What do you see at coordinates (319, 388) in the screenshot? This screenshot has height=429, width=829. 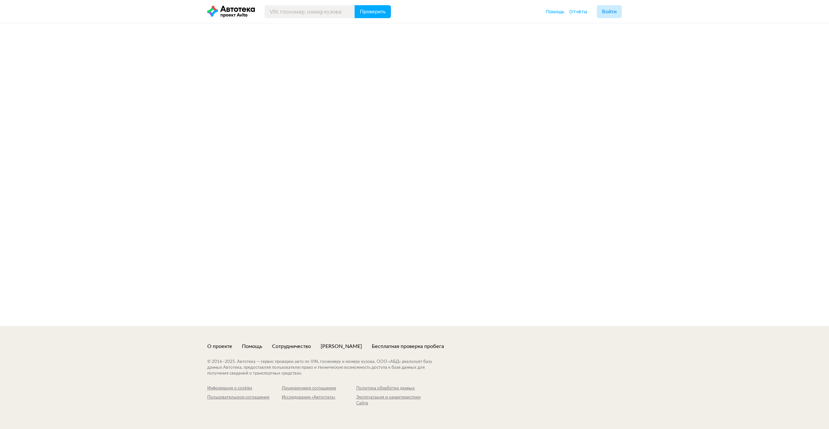 I see `div: Лицензионное соглашение` at bounding box center [319, 388].